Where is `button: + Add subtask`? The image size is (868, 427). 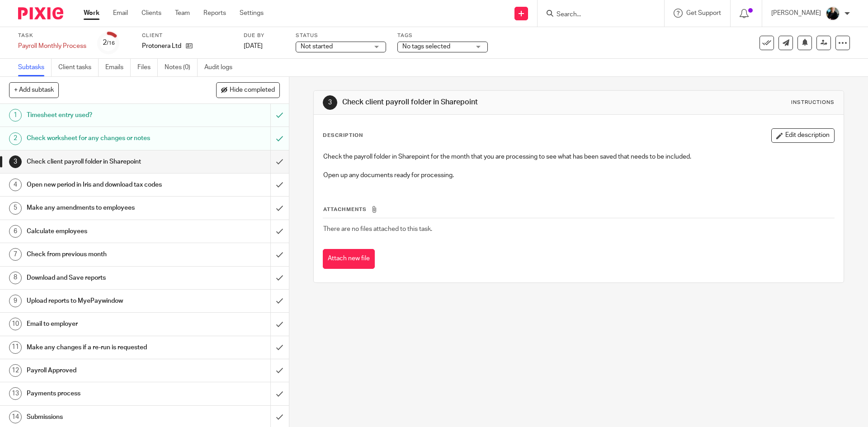 button: + Add subtask is located at coordinates (34, 90).